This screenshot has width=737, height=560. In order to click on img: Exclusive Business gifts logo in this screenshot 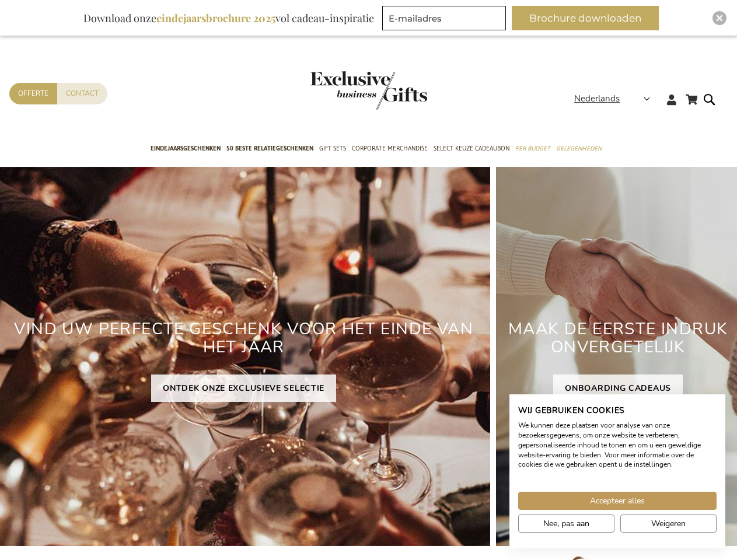, I will do `click(369, 90)`.